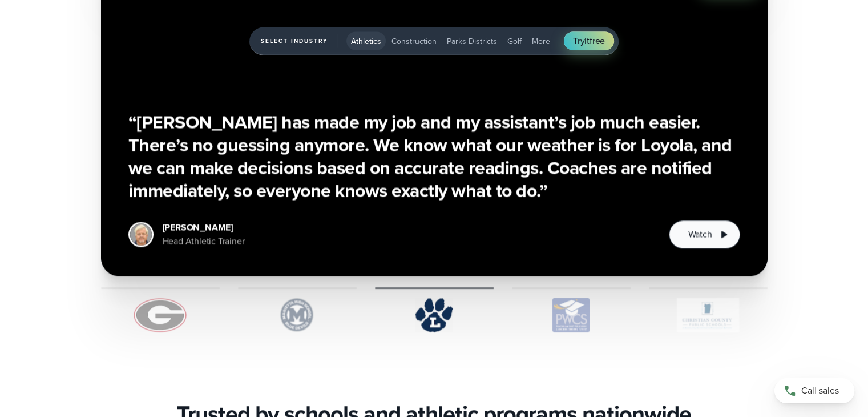  Describe the element at coordinates (589, 41) in the screenshot. I see `a: Tryitfree` at that location.